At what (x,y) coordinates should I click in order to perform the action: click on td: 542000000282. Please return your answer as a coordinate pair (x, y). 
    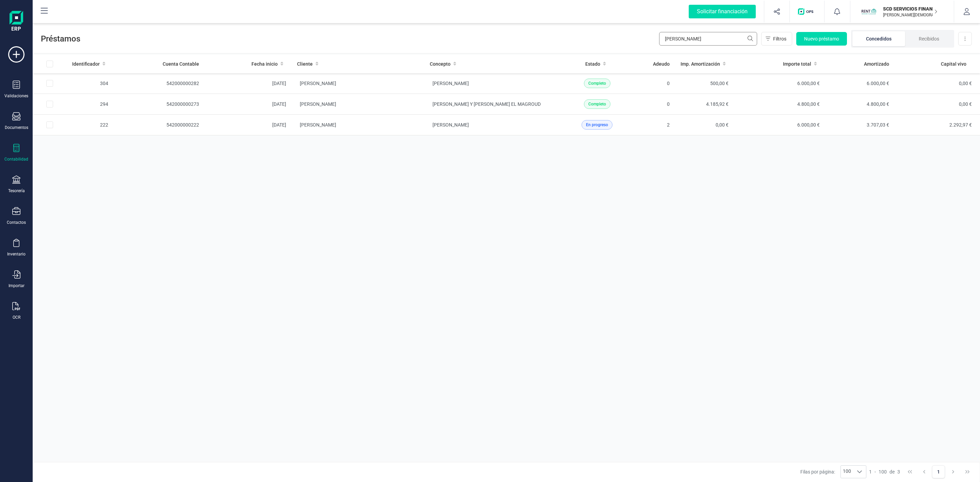
    Looking at the image, I should click on (159, 83).